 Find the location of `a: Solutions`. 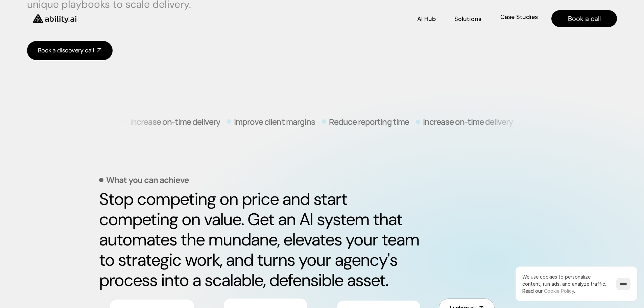

a: Solutions is located at coordinates (468, 19).